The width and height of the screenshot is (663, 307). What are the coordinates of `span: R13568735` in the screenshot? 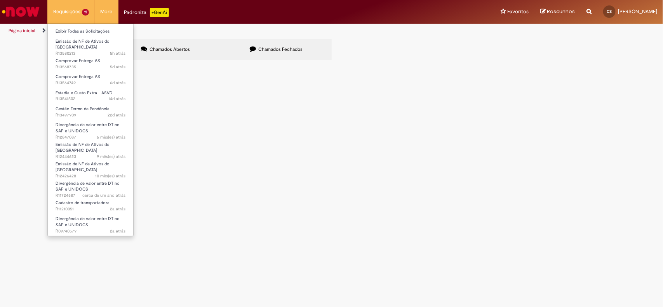 It's located at (91, 67).